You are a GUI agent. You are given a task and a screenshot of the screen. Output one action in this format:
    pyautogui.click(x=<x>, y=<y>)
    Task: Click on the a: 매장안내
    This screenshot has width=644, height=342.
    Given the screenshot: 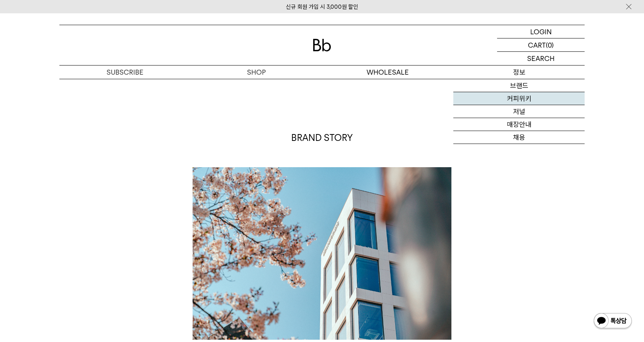 What is the action you would take?
    pyautogui.click(x=519, y=124)
    